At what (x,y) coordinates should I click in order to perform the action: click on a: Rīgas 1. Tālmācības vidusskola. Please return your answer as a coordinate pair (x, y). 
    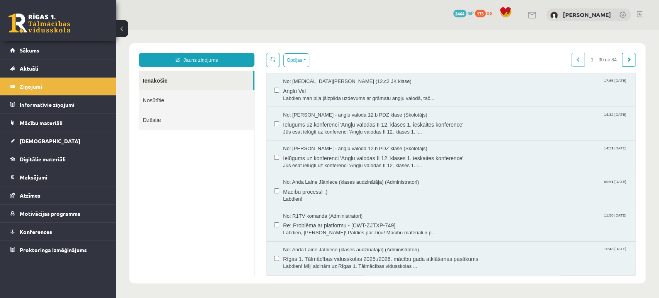
    Looking at the image, I should click on (39, 23).